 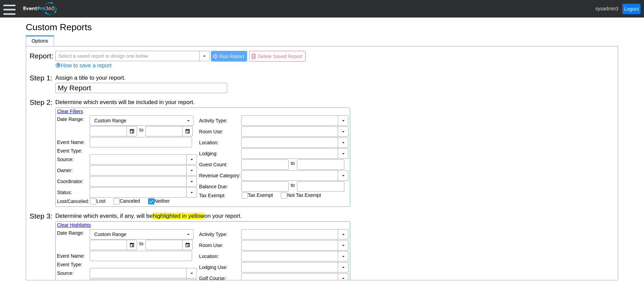 What do you see at coordinates (84, 65) in the screenshot?
I see `a: How to save a report` at bounding box center [84, 65].